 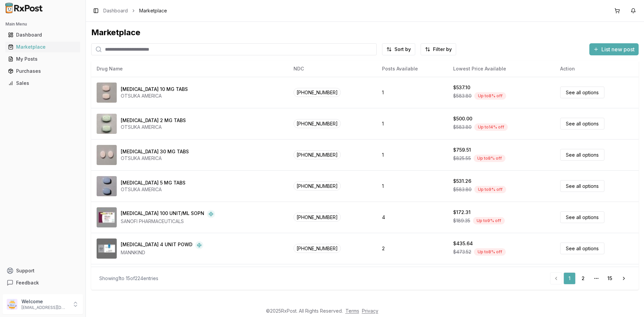 What do you see at coordinates (369, 311) in the screenshot?
I see `a: Privacy` at bounding box center [369, 311].